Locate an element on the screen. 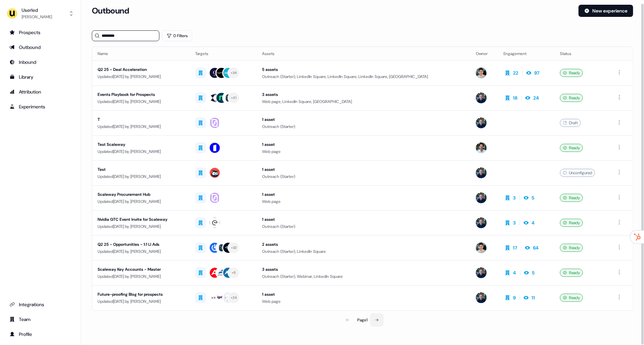 The width and height of the screenshot is (644, 345). div: Test Scaleway is located at coordinates (141, 144).